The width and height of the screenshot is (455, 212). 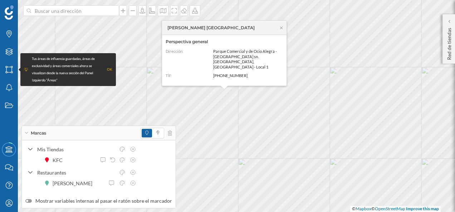 What do you see at coordinates (390, 209) in the screenshot?
I see `a: OpenStreetMap` at bounding box center [390, 209].